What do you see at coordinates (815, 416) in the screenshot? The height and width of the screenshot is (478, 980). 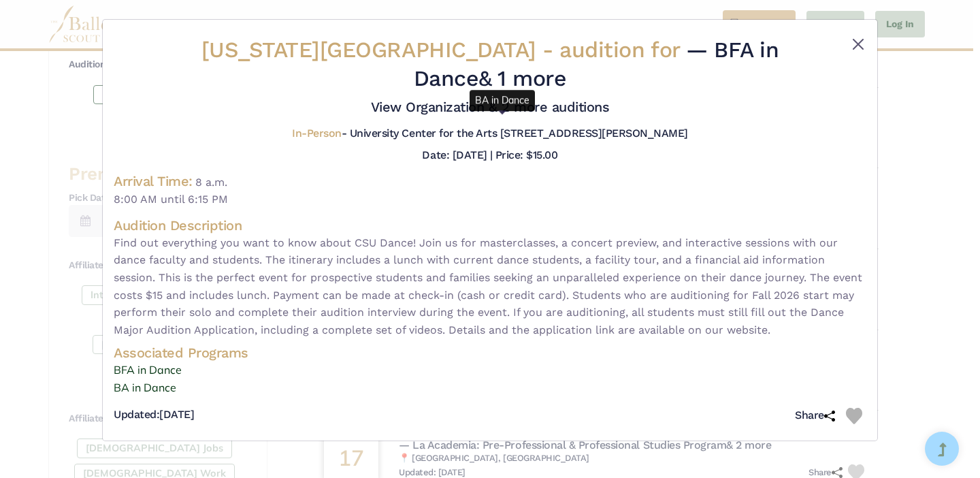 I see `h5: Share` at bounding box center [815, 416].